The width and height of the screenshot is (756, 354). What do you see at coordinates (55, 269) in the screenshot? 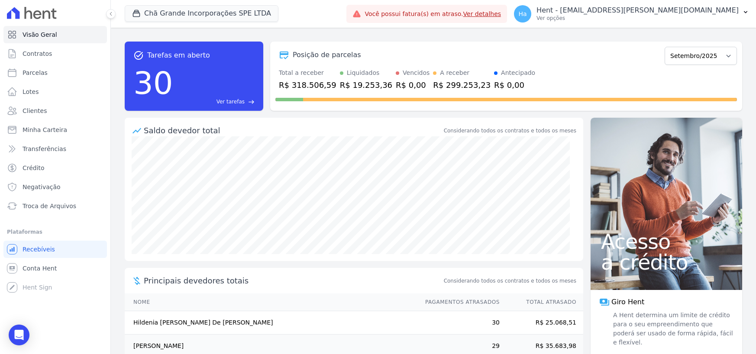
I see `a: Conta Hent` at bounding box center [55, 269].